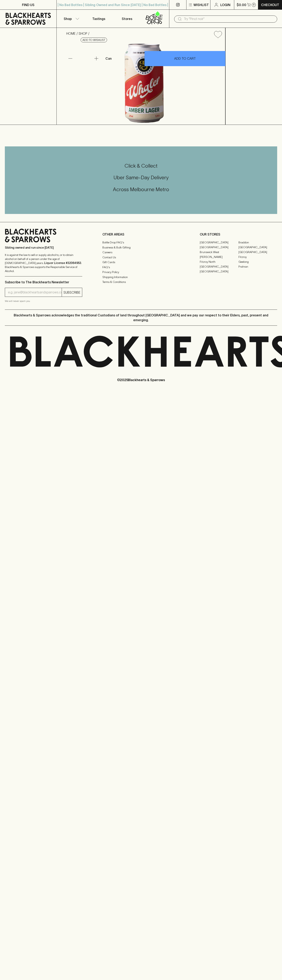 The image size is (282, 980). I want to click on a: SHOP, so click(83, 34).